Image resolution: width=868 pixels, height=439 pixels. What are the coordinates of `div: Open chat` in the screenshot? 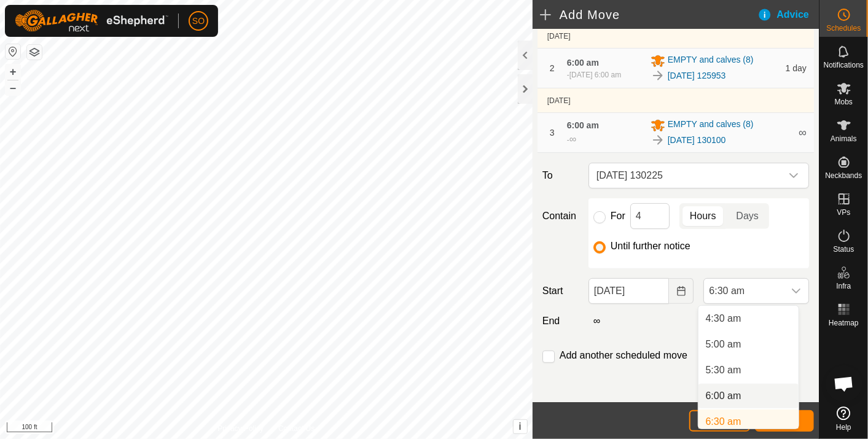 It's located at (844, 384).